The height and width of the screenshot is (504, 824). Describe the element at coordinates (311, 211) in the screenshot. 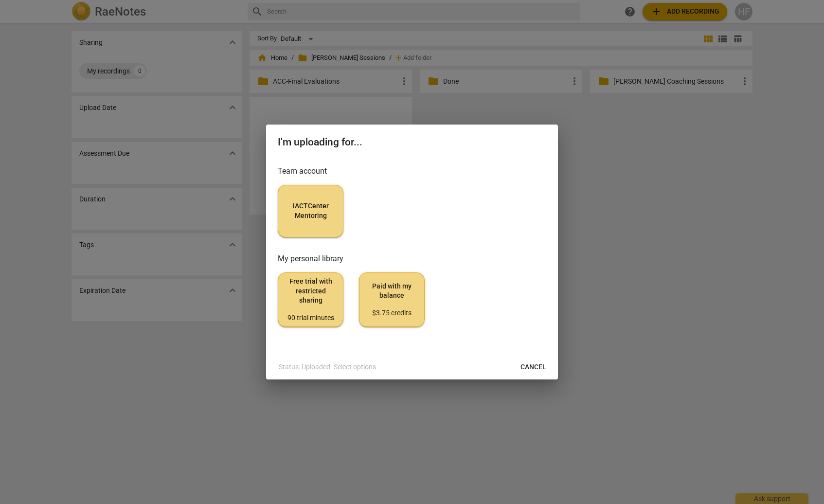

I see `span: iACTCenter Mentoring` at that location.